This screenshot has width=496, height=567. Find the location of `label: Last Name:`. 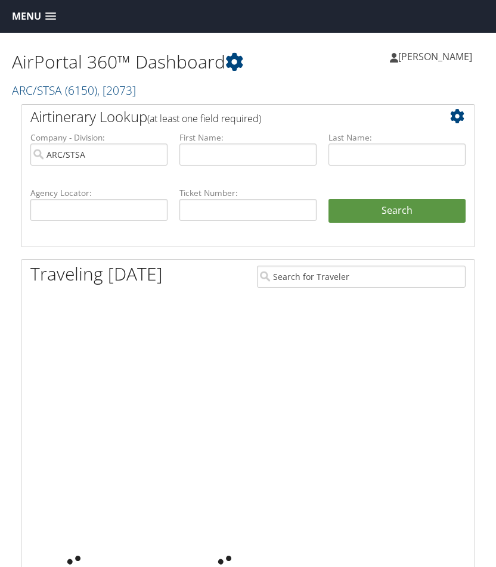

label: Last Name: is located at coordinates (397, 138).